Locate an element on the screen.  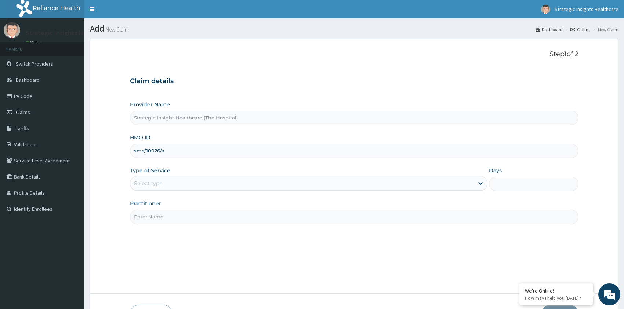
span: Claims is located at coordinates (23, 112).